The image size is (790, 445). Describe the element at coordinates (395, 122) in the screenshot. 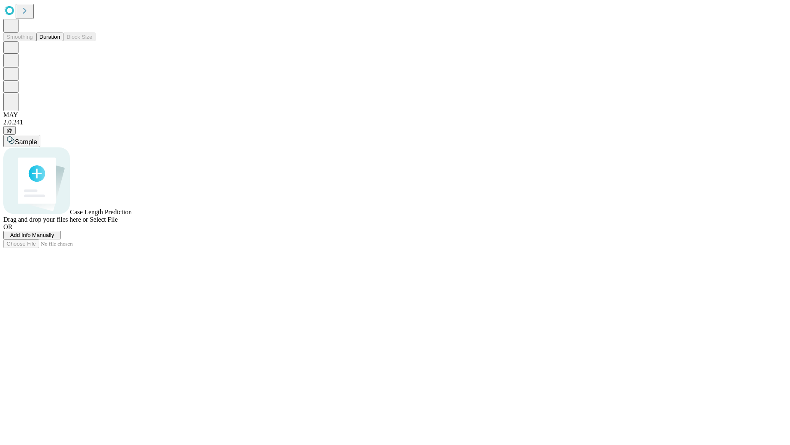

I see `div: 2.0.241` at that location.